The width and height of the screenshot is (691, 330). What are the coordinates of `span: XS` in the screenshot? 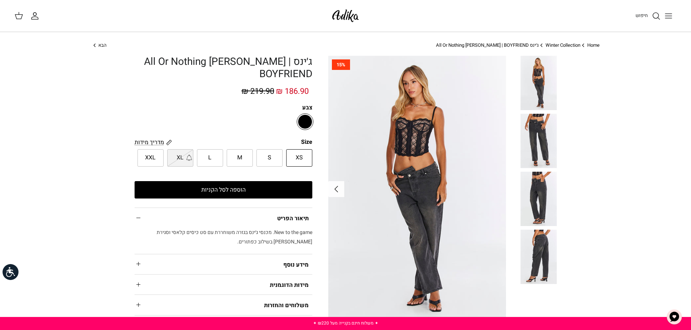 It's located at (299, 158).